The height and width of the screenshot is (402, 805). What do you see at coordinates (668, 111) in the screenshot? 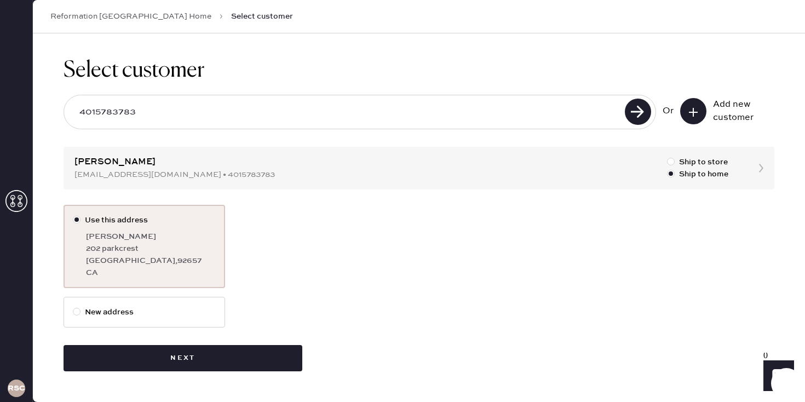
I see `div: Or` at bounding box center [668, 111].